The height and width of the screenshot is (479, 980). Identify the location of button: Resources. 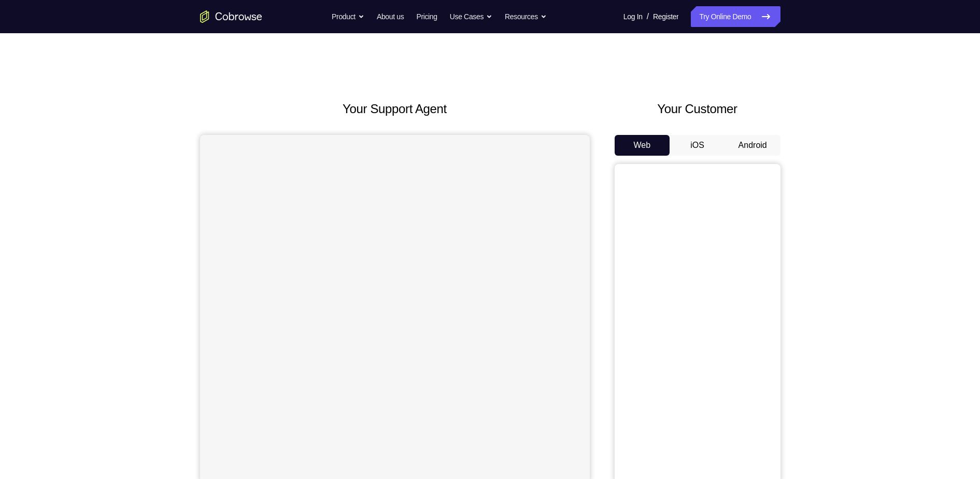
(526, 17).